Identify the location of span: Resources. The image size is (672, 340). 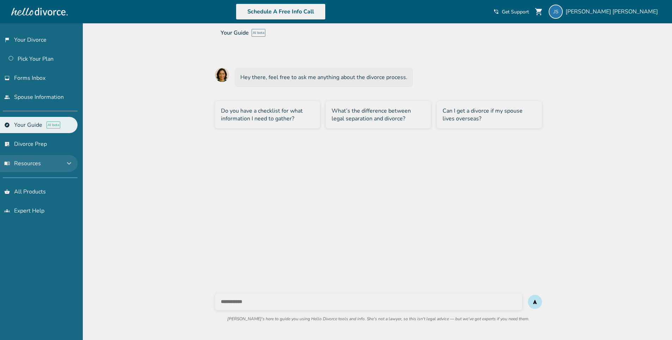
(23, 163).